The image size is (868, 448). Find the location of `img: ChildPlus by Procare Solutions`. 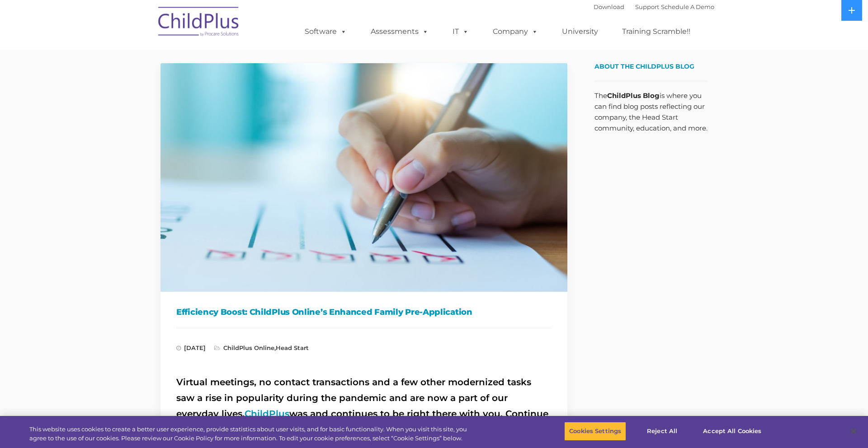

img: ChildPlus by Procare Solutions is located at coordinates (199, 23).